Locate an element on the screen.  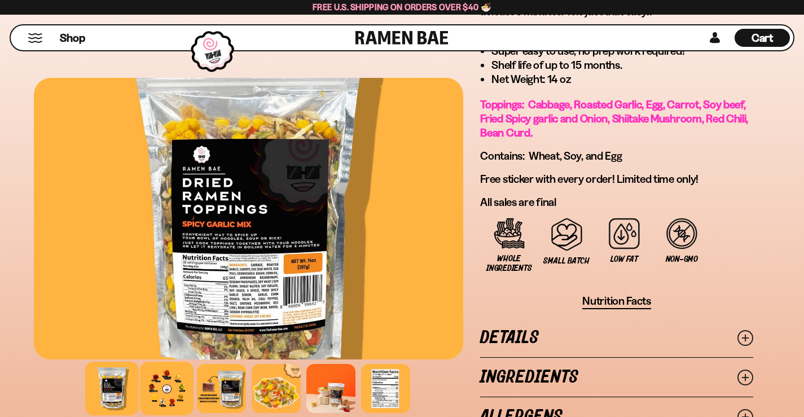
span: Free U.S. Shipping on Orders over $40 🍜 is located at coordinates (402, 7).